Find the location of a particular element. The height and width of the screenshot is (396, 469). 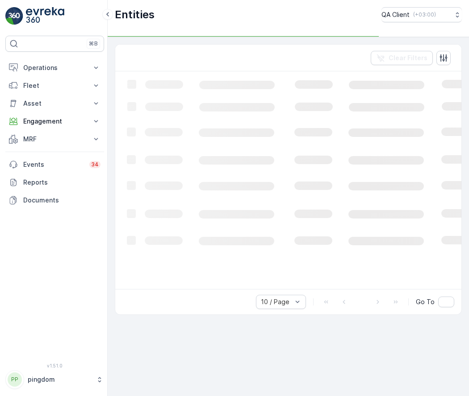

p: Fleet is located at coordinates (54, 86).